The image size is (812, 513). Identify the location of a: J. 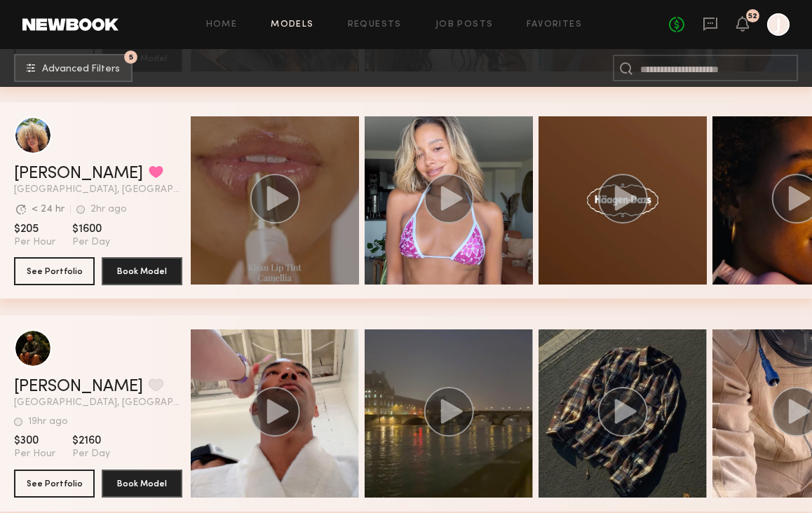
(778, 24).